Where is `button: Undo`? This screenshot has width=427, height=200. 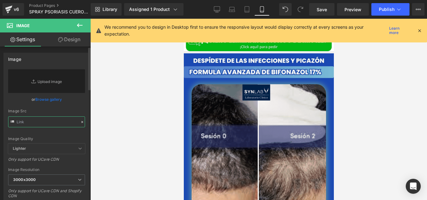 button: Undo is located at coordinates (285, 9).